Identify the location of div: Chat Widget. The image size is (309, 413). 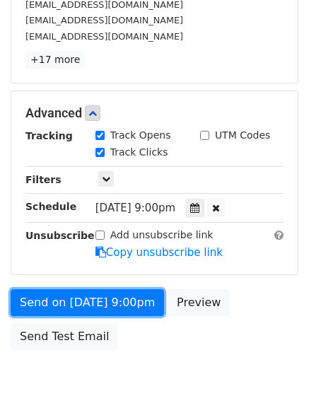
(274, 379).